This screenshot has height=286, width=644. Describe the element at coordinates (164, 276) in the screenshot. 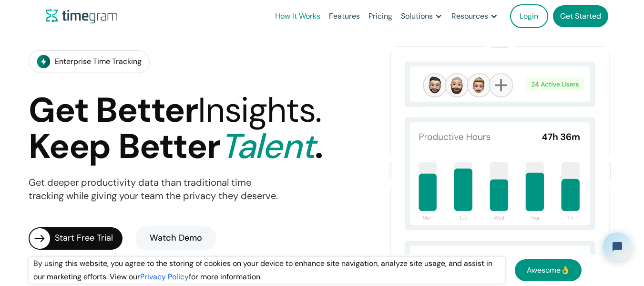

I see `a: Privacy Policy` at that location.